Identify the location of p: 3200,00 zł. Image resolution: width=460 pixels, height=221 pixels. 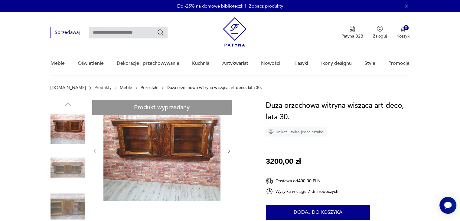
(284, 162).